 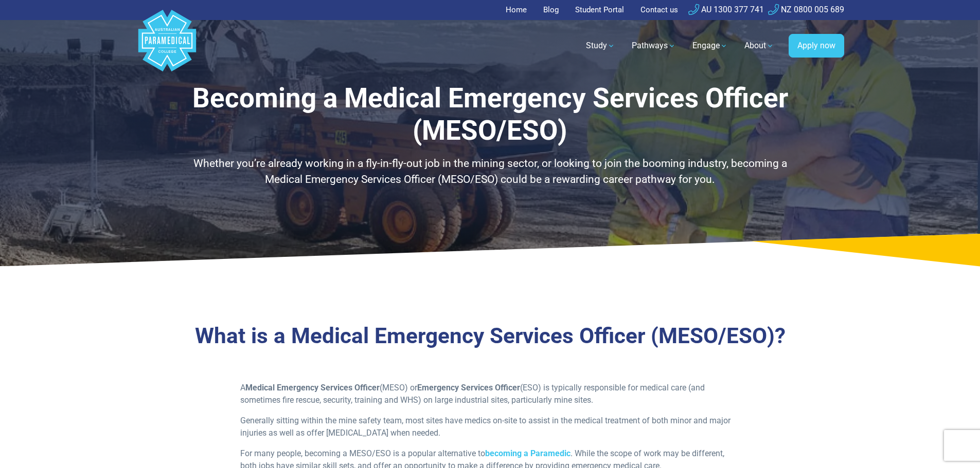 What do you see at coordinates (528, 453) in the screenshot?
I see `strong: becoming a Paramedic` at bounding box center [528, 453].